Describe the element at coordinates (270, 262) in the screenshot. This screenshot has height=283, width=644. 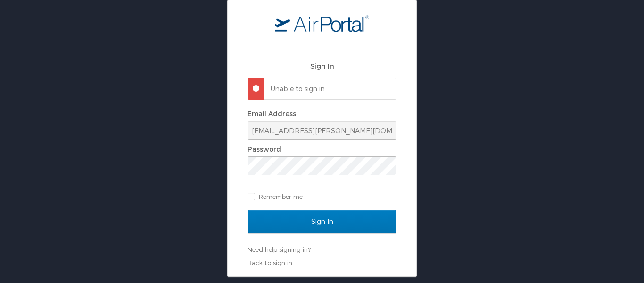
I see `a: Back to sign in` at that location.